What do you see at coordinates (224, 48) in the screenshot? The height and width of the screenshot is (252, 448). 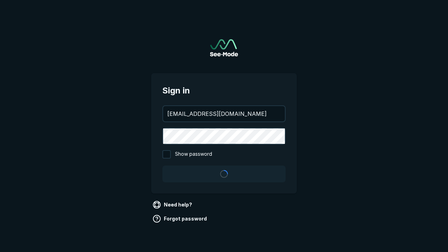 I see `img: See-Mode Logo` at bounding box center [224, 48].